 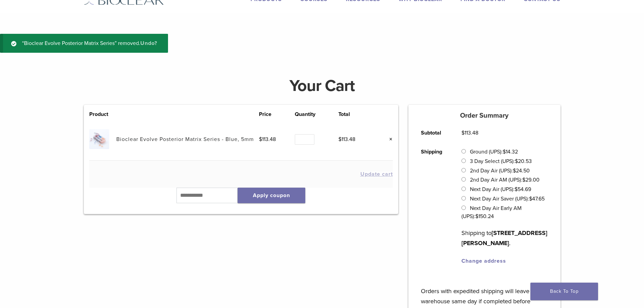 I want to click on p: Shipping to ., so click(x=505, y=238).